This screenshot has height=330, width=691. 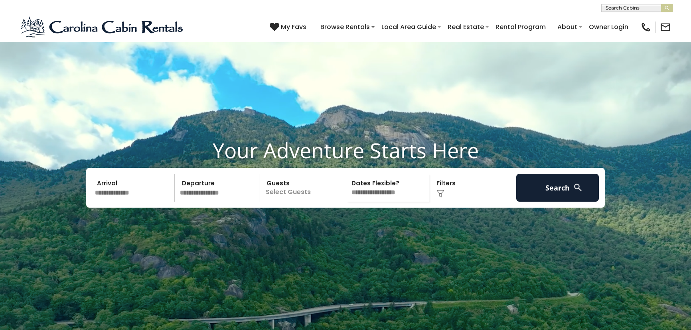 What do you see at coordinates (346, 150) in the screenshot?
I see `h1: Your Adventure Starts Here` at bounding box center [346, 150].